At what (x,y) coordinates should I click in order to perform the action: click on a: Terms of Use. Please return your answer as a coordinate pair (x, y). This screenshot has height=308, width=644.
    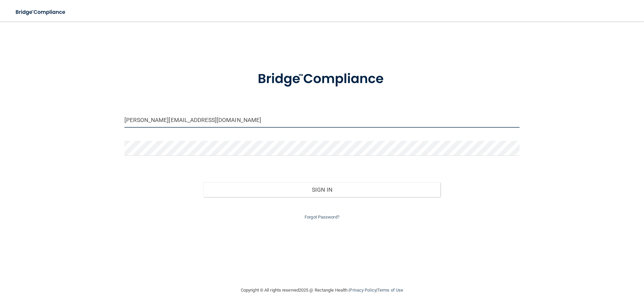
    Looking at the image, I should click on (390, 290).